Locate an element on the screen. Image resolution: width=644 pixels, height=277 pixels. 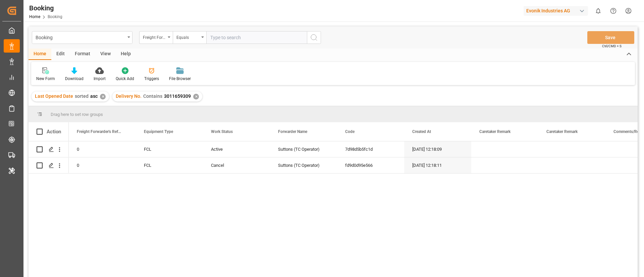
span: Ctrl/CMD + S is located at coordinates (611, 46).